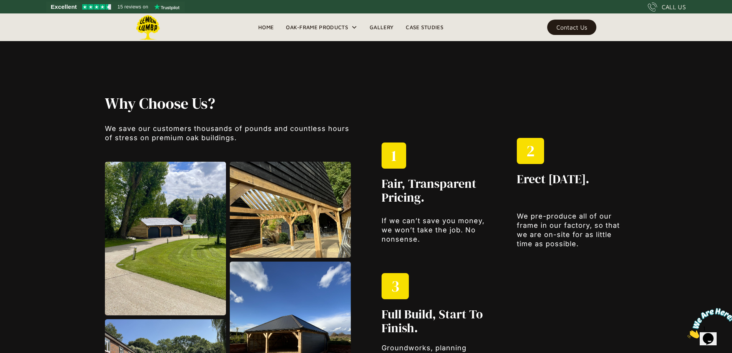 Image resolution: width=732 pixels, height=353 pixels. I want to click on p: We pre-produce all of our frame in our factory, so that we are on-site for as little time as poss..., so click(572, 230).